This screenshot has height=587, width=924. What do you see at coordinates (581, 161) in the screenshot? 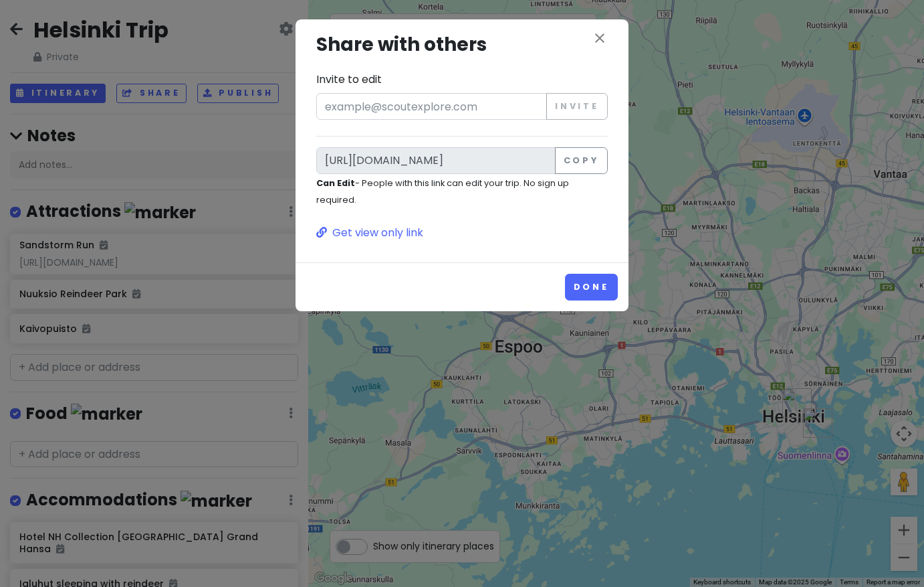
I see `button: Copy` at bounding box center [581, 161].